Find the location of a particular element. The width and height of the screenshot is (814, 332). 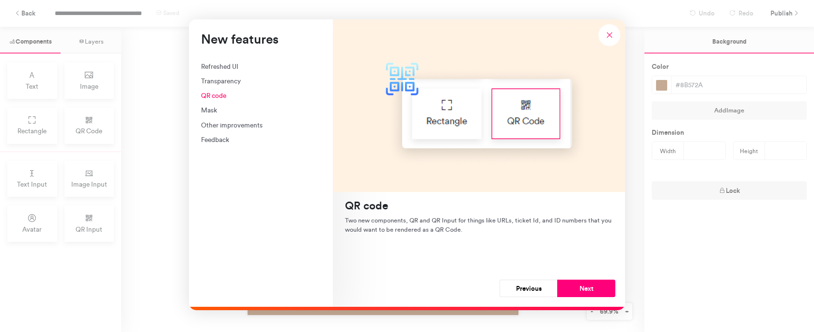

div: Other improvements is located at coordinates (261, 125).